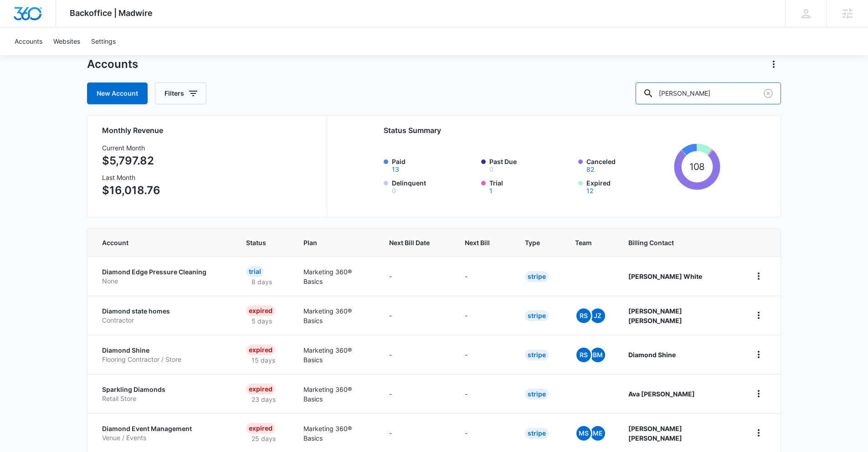 Image resolution: width=868 pixels, height=452 pixels. What do you see at coordinates (163, 276) in the screenshot?
I see `a: Diamond Edge Pressure CleaningNone` at bounding box center [163, 276].